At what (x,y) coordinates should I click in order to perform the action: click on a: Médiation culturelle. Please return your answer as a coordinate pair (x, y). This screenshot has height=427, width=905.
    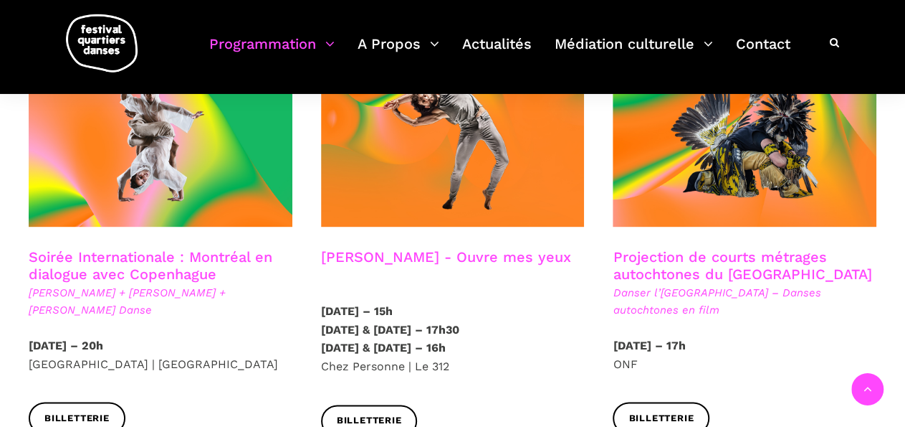
    Looking at the image, I should click on (634, 52).